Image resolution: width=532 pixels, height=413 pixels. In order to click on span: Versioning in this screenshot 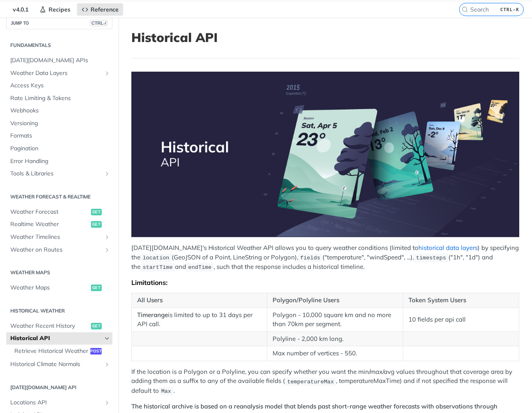, I will do `click(60, 124)`.